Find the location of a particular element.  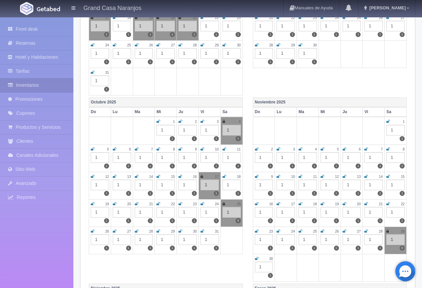

small: 5 is located at coordinates (108, 149).